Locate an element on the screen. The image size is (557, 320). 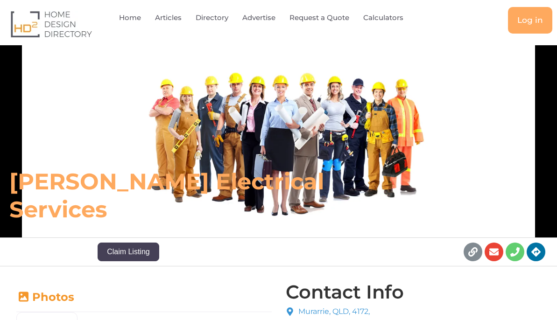
h4: Contact Info is located at coordinates (344, 292).